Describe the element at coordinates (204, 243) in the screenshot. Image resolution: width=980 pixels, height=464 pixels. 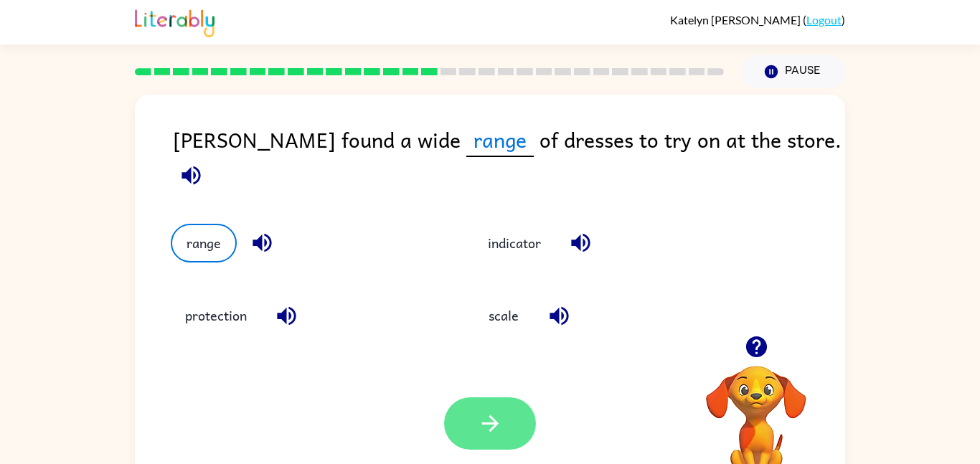
I see `button: range` at that location.